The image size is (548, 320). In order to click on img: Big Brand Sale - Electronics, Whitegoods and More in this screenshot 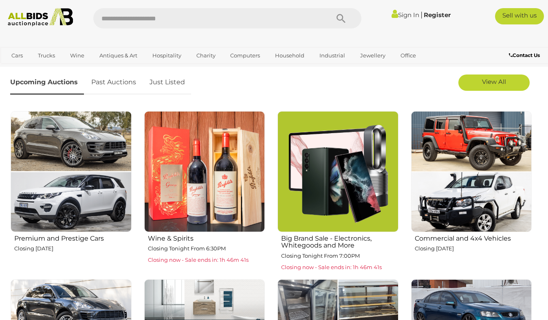, I will do `click(338, 172)`.